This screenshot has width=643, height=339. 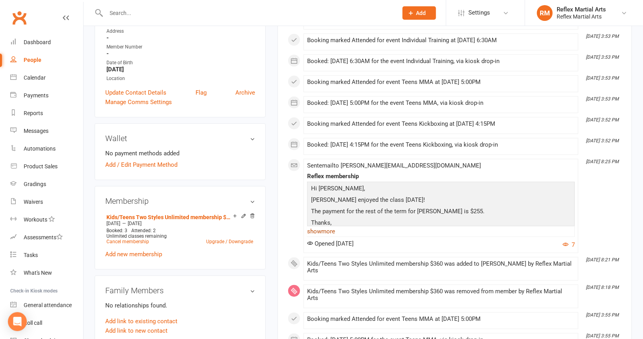 What do you see at coordinates (36, 131) in the screenshot?
I see `div: Messages` at bounding box center [36, 131].